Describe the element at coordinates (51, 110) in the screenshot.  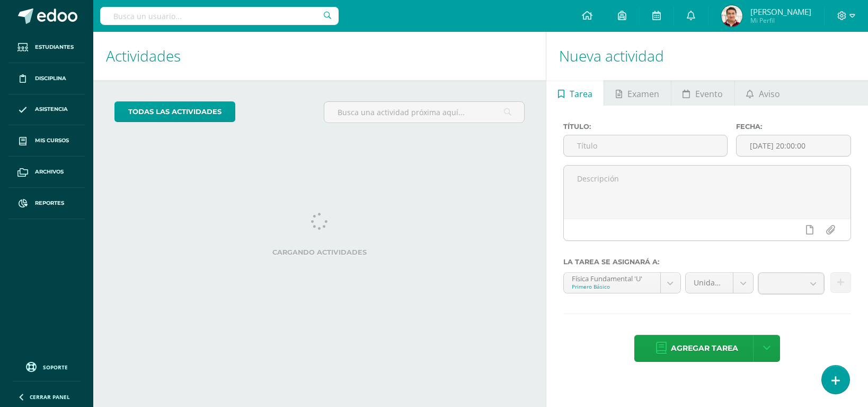
I see `span: Asistencia` at that location.